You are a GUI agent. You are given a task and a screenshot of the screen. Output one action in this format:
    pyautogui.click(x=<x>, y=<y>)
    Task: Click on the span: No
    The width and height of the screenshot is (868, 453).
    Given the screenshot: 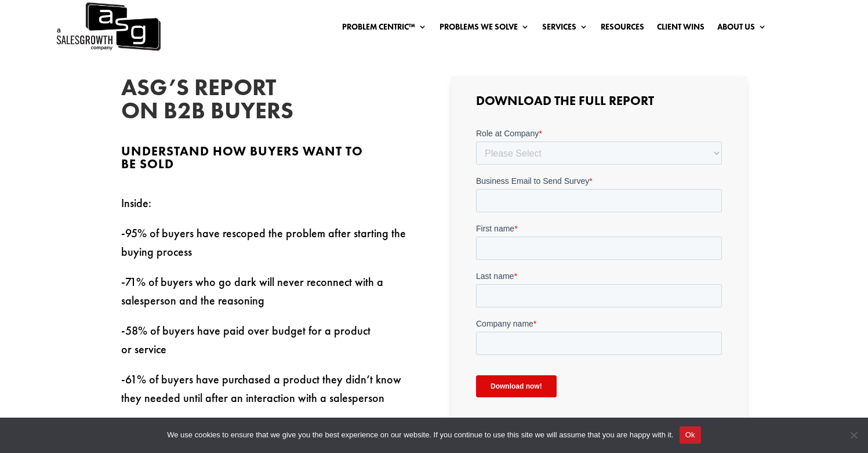 What is the action you would take?
    pyautogui.click(x=853, y=435)
    